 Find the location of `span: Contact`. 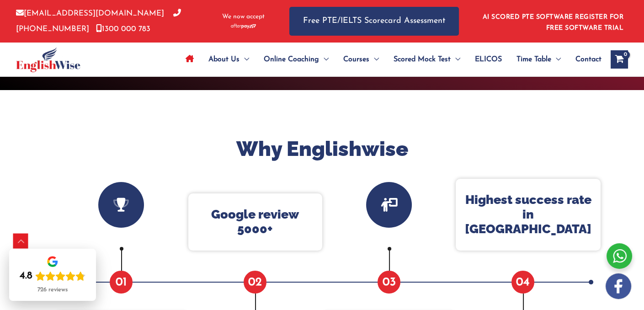

span: Contact is located at coordinates (588, 59).